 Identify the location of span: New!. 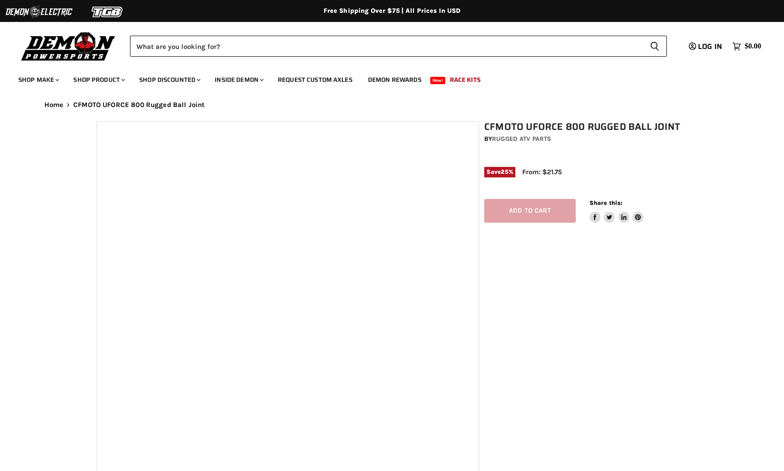
(438, 81).